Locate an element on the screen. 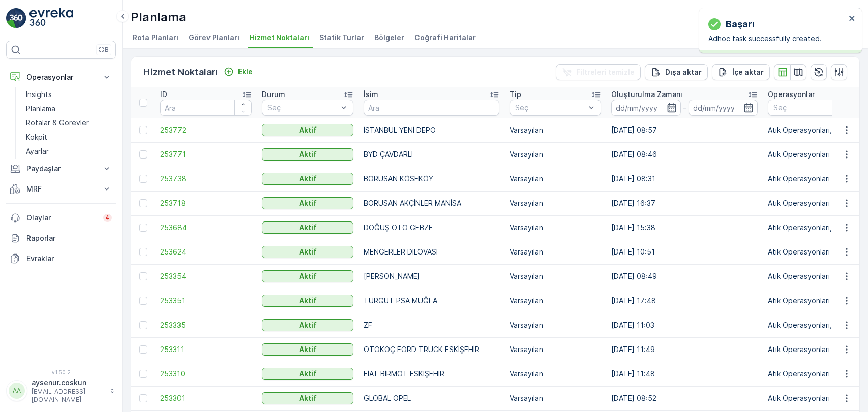 This screenshot has width=868, height=412. p: Operasyonlar is located at coordinates (791, 94).